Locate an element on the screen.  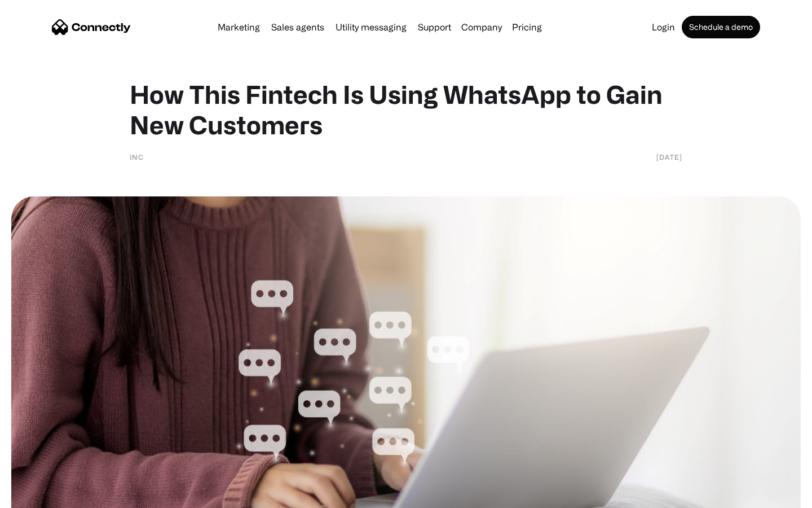
div: Company is located at coordinates (482, 27).